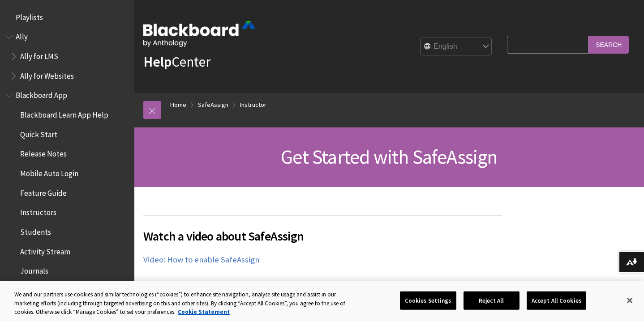 The height and width of the screenshot is (321, 644). I want to click on span: Mobile Auto Login, so click(49, 172).